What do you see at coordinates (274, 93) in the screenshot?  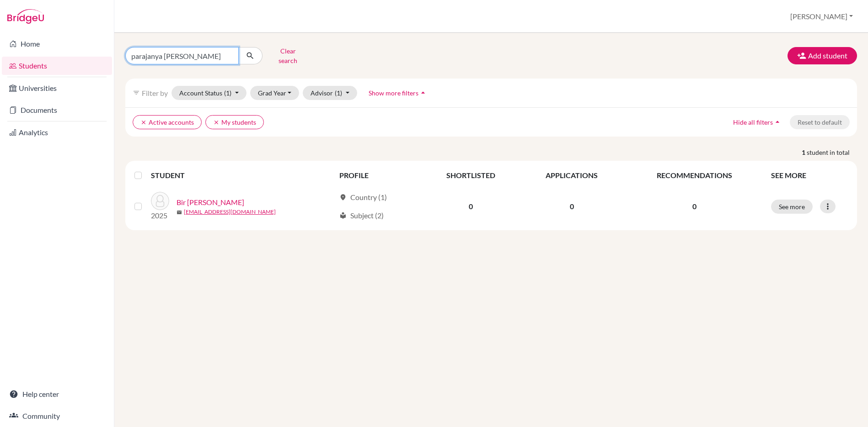 I see `button: Grad Year` at bounding box center [274, 93].